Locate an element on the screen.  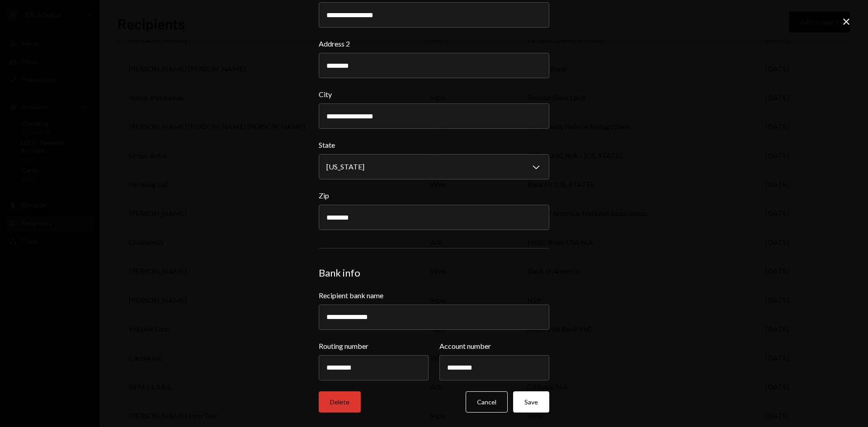
label: Address 2 is located at coordinates (434, 44).